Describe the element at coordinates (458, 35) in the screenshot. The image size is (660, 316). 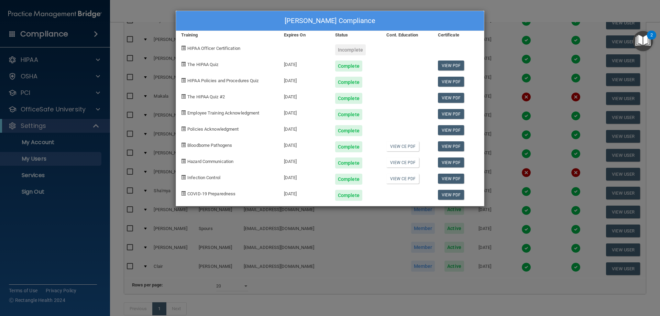
I see `div: Certificate` at that location.